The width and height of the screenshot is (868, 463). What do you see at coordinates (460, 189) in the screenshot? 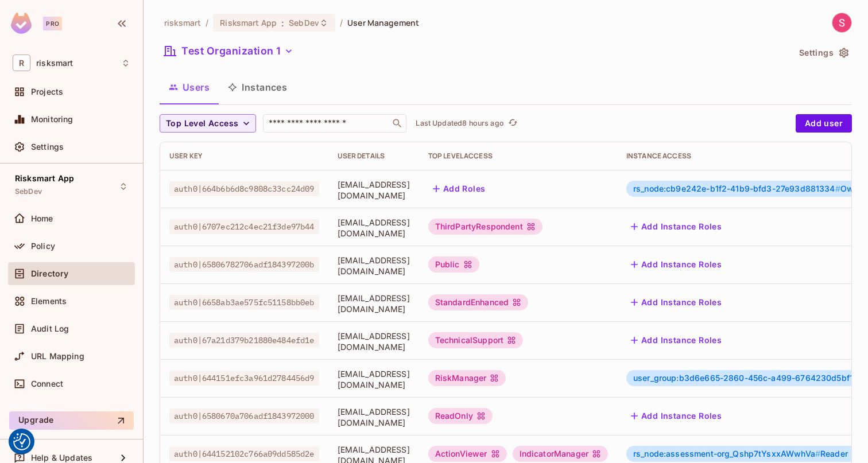
I see `button: Add Roles` at bounding box center [460, 189].